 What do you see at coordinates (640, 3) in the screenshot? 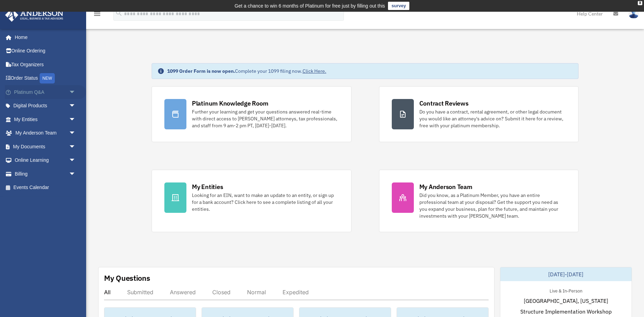
I see `div: close` at bounding box center [640, 3].